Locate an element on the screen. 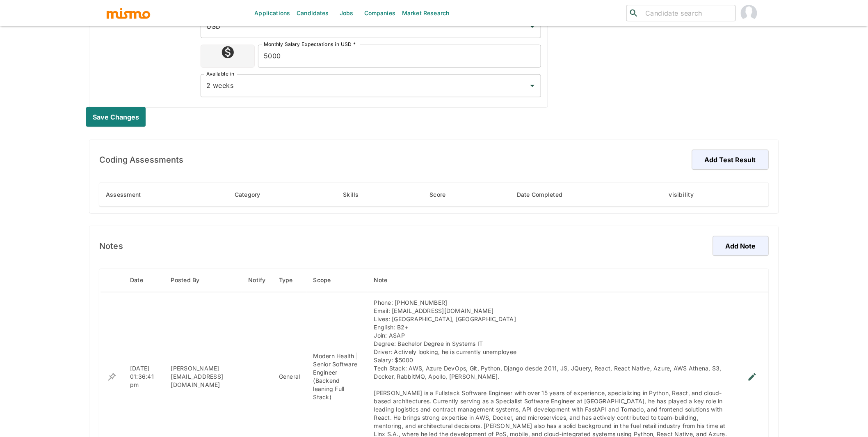 This screenshot has height=437, width=868. button: Add Test Result is located at coordinates (731, 160).